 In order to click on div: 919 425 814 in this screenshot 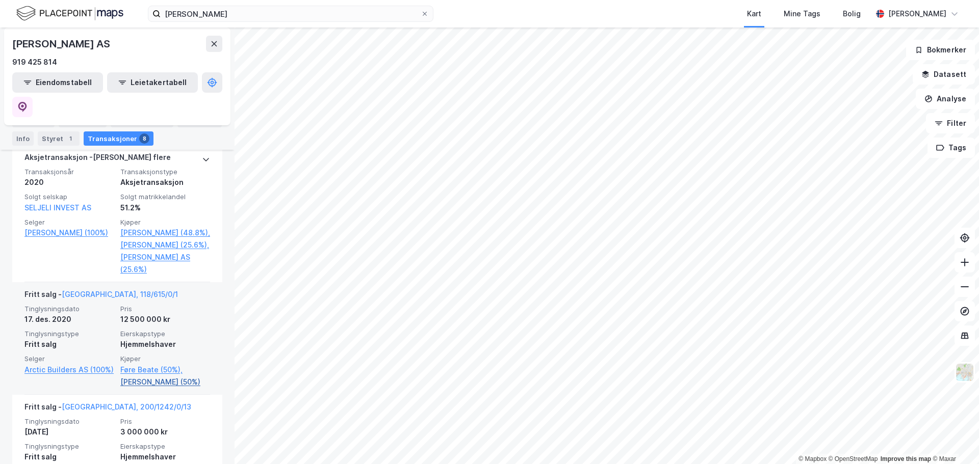, I will do `click(35, 62)`.